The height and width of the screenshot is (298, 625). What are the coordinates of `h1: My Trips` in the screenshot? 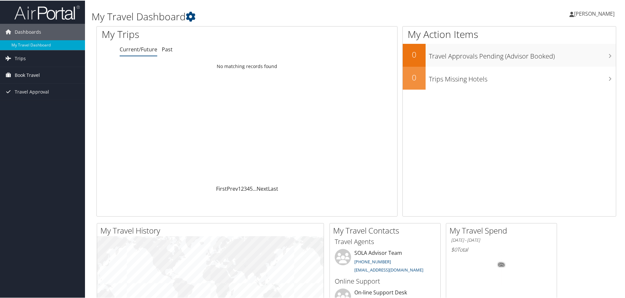 It's located at (184, 34).